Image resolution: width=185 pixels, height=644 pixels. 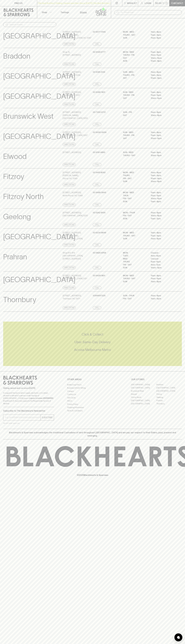 I want to click on p: Wishlist, so click(x=132, y=3).